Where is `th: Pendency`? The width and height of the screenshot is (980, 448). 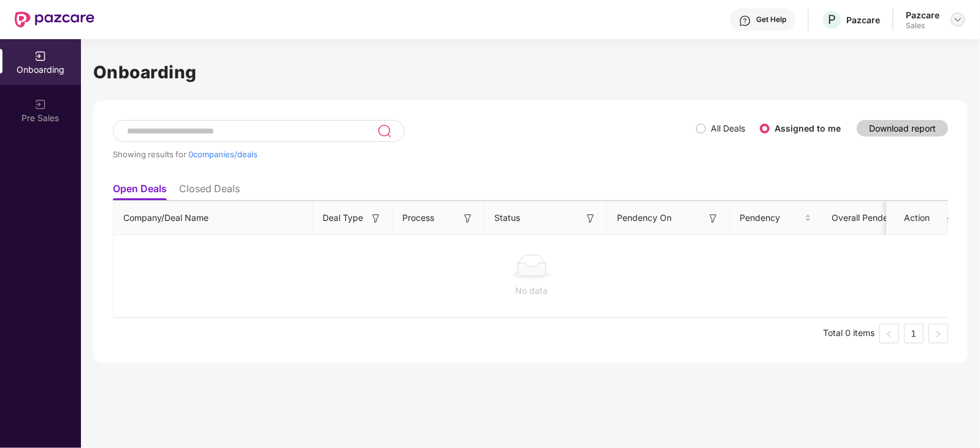 th: Pendency is located at coordinates (775, 218).